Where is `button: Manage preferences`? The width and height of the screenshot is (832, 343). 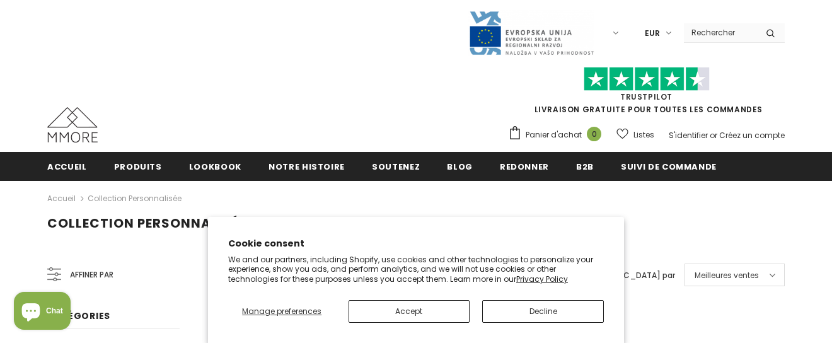 button: Manage preferences is located at coordinates (282, 311).